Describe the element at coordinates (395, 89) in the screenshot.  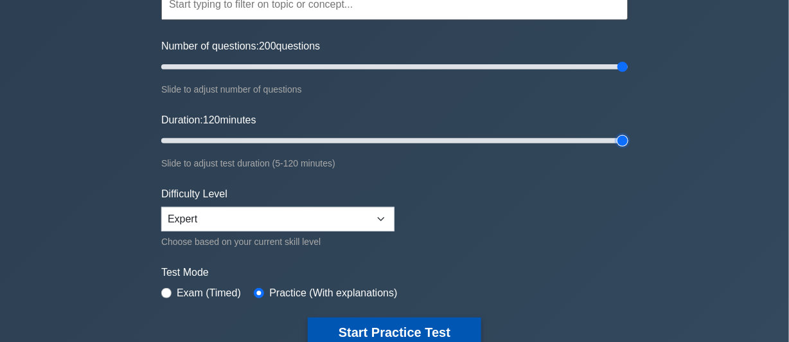
I see `div: Slide to adjust number of questions` at that location.